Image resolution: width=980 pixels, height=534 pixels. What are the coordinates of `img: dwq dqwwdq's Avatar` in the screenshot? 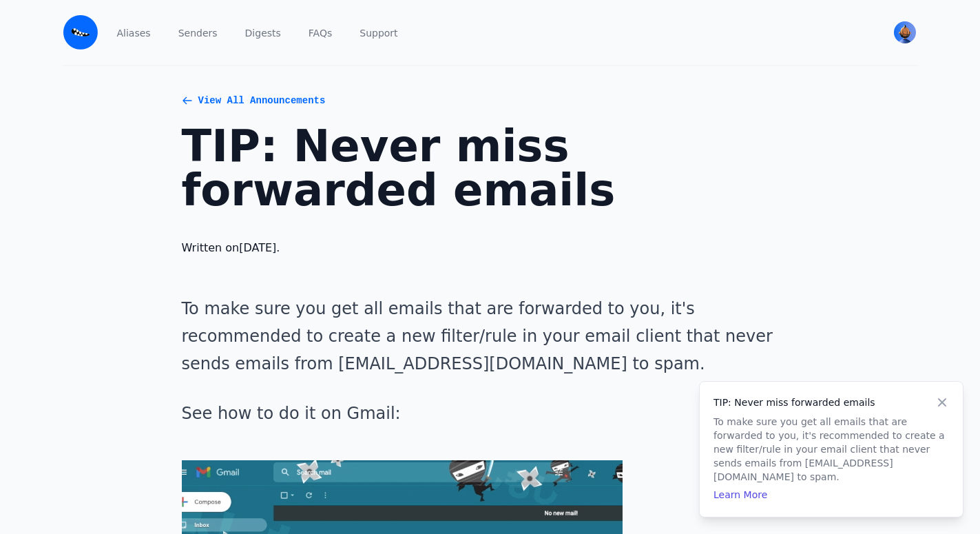 It's located at (905, 32).